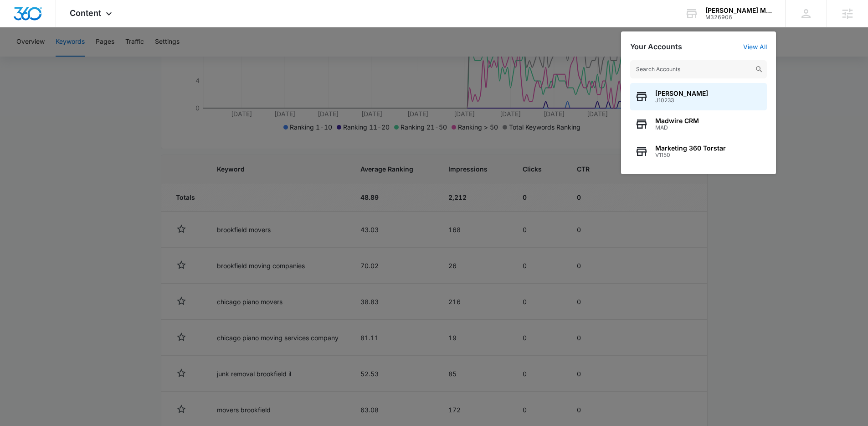 The image size is (868, 426). I want to click on input: Search Accounts, so click(699, 69).